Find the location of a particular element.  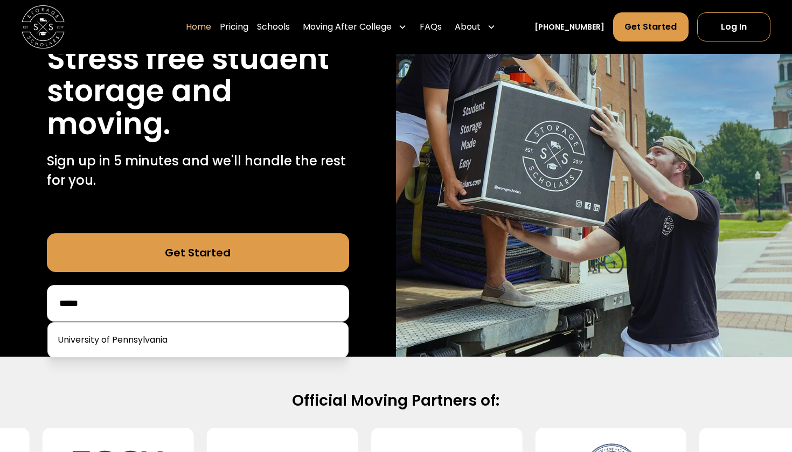

h1: Stress free student storage and moving. is located at coordinates (198, 92).